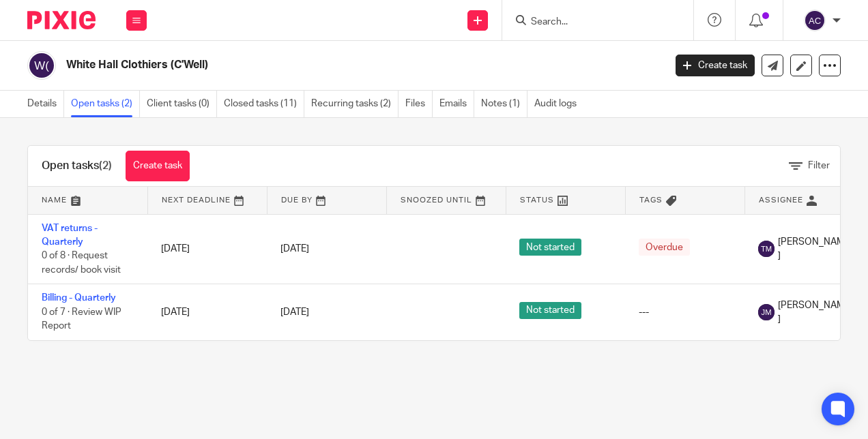 The image size is (868, 439). What do you see at coordinates (591, 23) in the screenshot?
I see `input: Search` at bounding box center [591, 23].